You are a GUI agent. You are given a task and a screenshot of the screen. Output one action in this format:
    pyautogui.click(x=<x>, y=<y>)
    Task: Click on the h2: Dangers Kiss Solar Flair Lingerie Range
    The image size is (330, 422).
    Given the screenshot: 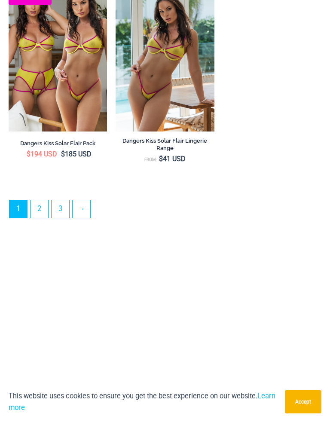 What is the action you would take?
    pyautogui.click(x=165, y=144)
    